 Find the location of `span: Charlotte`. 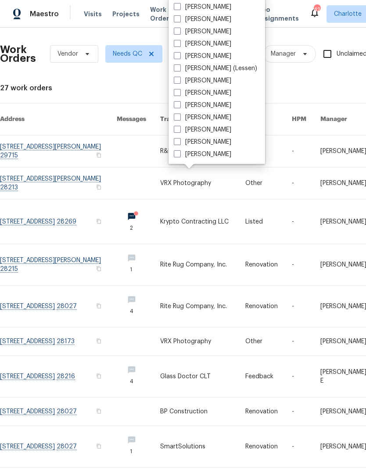

span: Charlotte is located at coordinates (347, 14).